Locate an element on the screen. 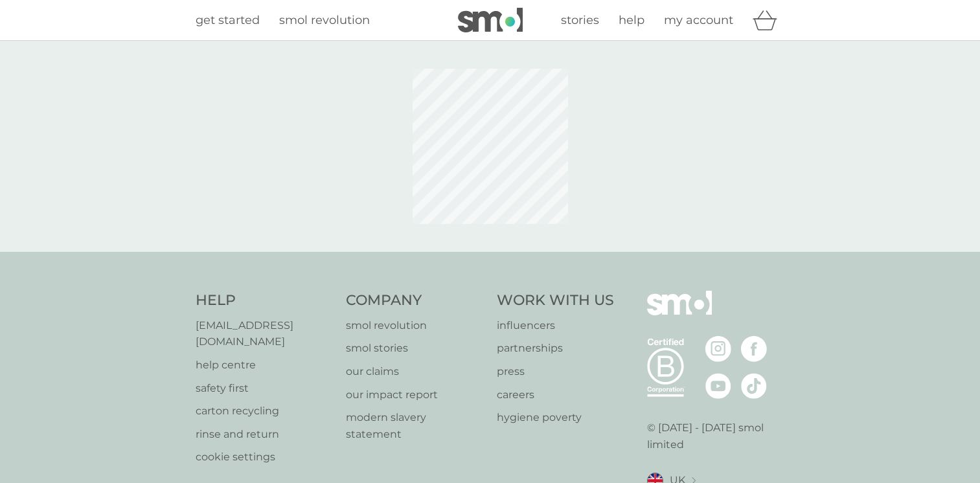 Image resolution: width=980 pixels, height=483 pixels. p: our claims is located at coordinates (414, 371).